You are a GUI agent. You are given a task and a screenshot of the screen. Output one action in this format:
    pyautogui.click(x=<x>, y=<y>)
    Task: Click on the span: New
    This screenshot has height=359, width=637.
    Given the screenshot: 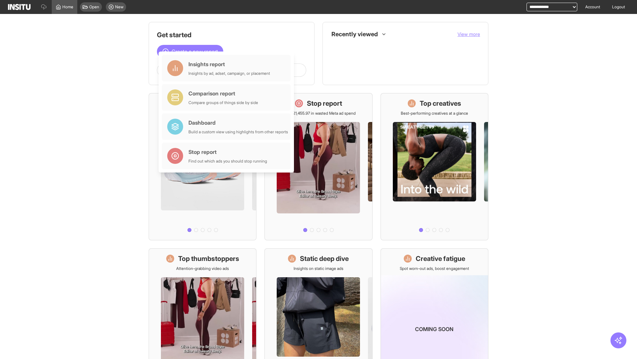 What is the action you would take?
    pyautogui.click(x=119, y=7)
    